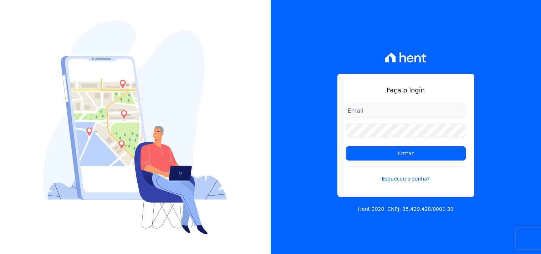  Describe the element at coordinates (135, 127) in the screenshot. I see `img: Login` at that location.